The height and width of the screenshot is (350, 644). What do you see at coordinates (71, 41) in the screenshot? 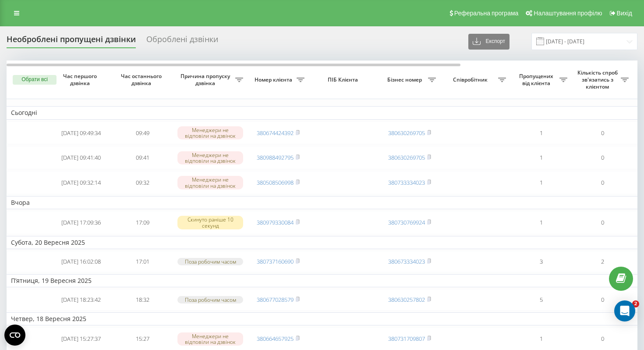
I see `div: Необроблені пропущені дзвінки` at bounding box center [71, 41].